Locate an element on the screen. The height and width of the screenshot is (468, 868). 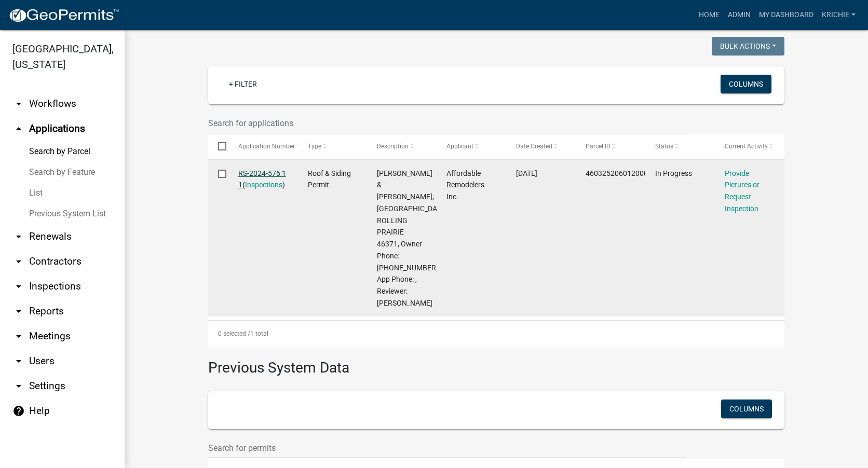
span: 10/11/2024 is located at coordinates (527, 173).